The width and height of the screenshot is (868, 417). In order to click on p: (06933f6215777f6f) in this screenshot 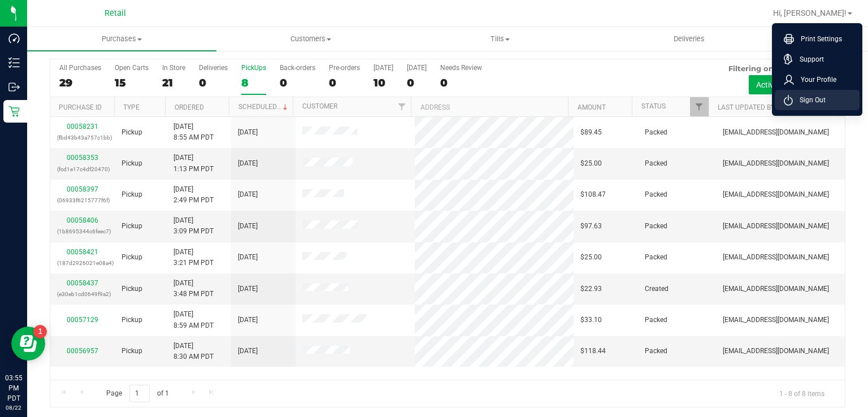, I will do `click(82, 200)`.